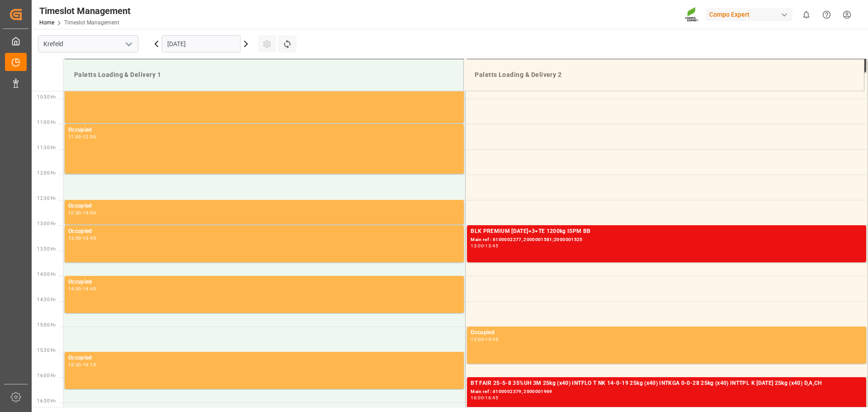  What do you see at coordinates (89, 136) in the screenshot?
I see `div: 12:00` at bounding box center [89, 136].